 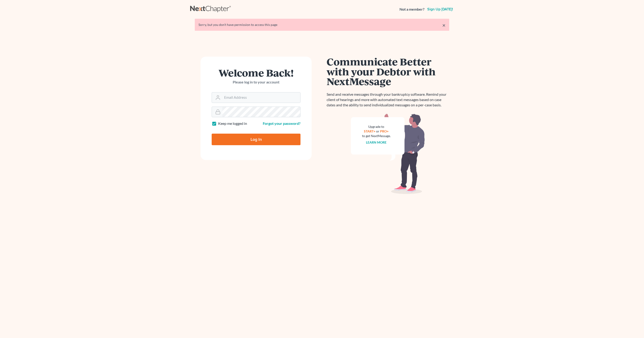 What do you see at coordinates (233, 123) in the screenshot?
I see `label: Keep me logged in` at bounding box center [233, 123].